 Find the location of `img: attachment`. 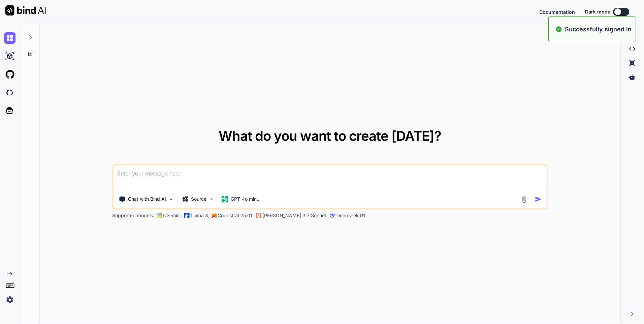

img: attachment is located at coordinates (524, 199).